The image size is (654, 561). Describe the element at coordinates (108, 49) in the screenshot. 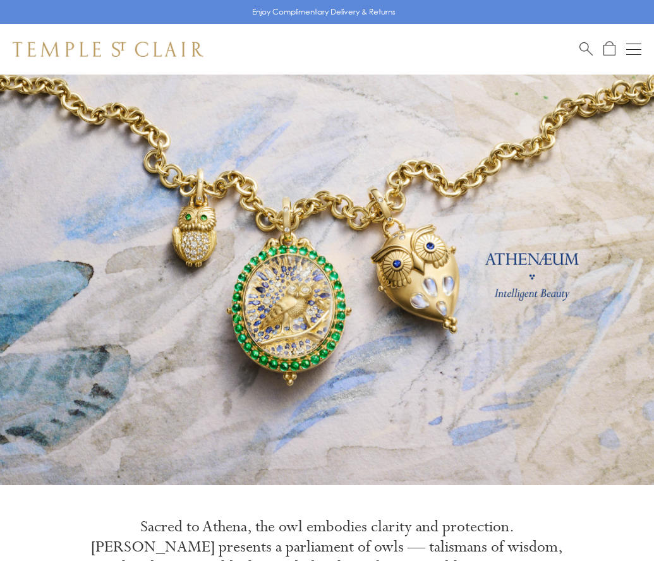

I see `img: Temple St. Clair` at that location.